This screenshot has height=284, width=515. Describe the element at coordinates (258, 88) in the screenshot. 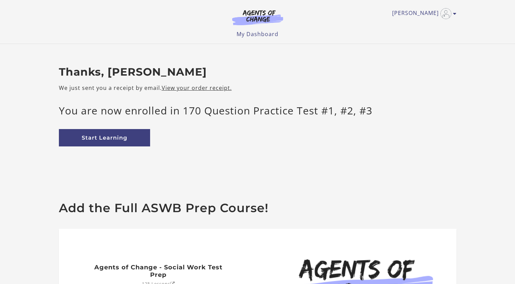

I see `p: We just sent you a receipt by email.` at that location.